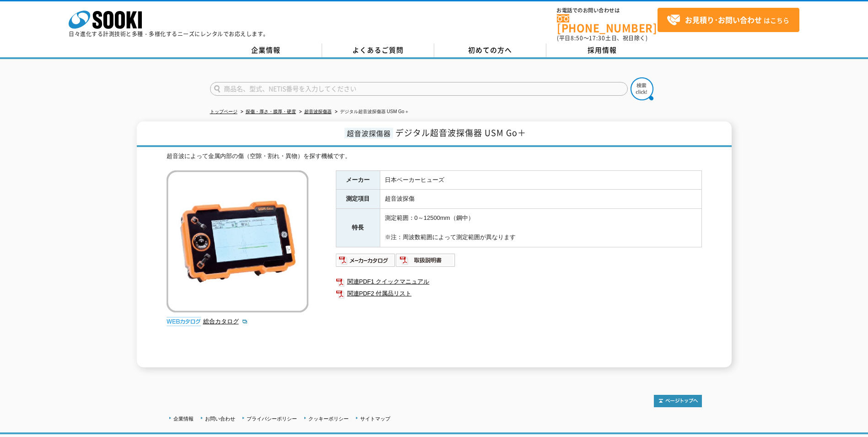  Describe the element at coordinates (541, 180) in the screenshot. I see `td: 日本ベーカーヒューズ` at that location.